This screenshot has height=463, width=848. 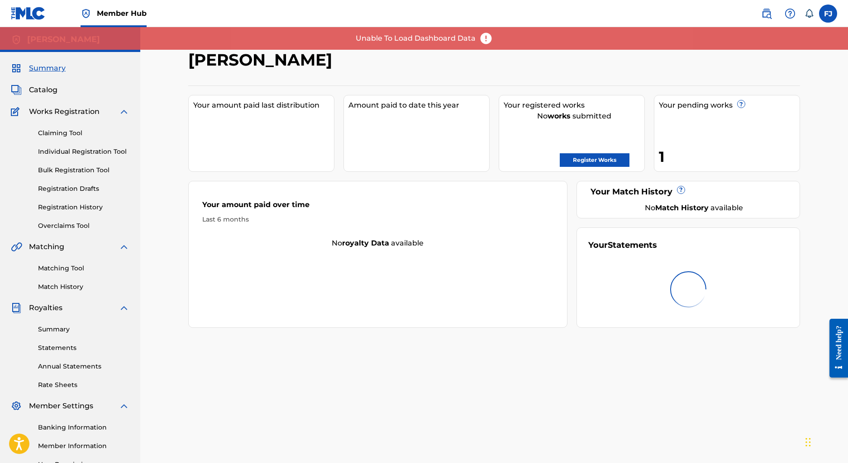 What do you see at coordinates (86, 14) in the screenshot?
I see `img: Top Rightsholder` at bounding box center [86, 14].